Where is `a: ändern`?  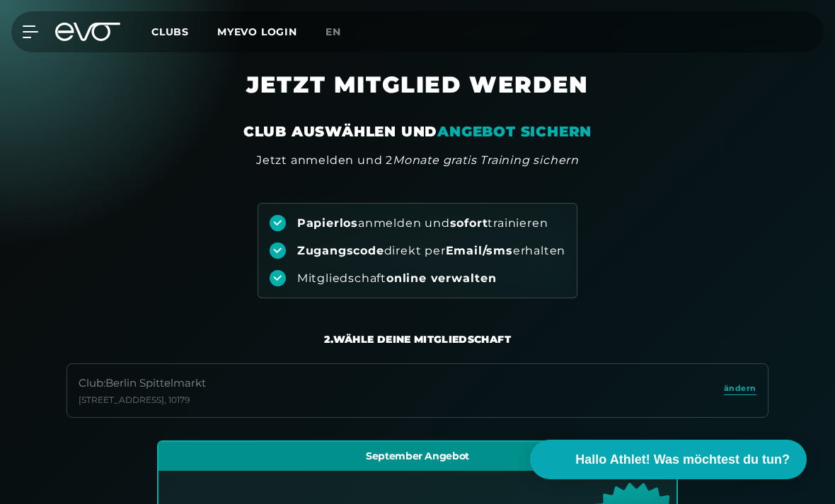
a: ändern is located at coordinates (741, 390).